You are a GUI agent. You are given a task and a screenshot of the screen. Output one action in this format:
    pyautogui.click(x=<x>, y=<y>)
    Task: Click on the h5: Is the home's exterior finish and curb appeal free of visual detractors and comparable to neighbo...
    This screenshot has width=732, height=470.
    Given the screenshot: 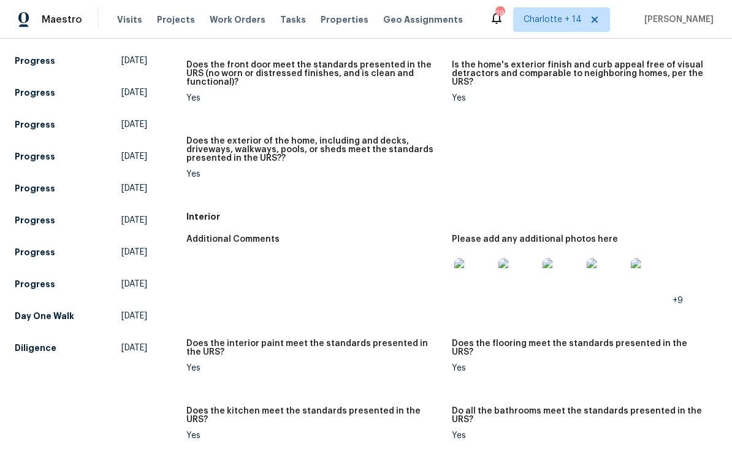 What is the action you would take?
    pyautogui.click(x=580, y=74)
    